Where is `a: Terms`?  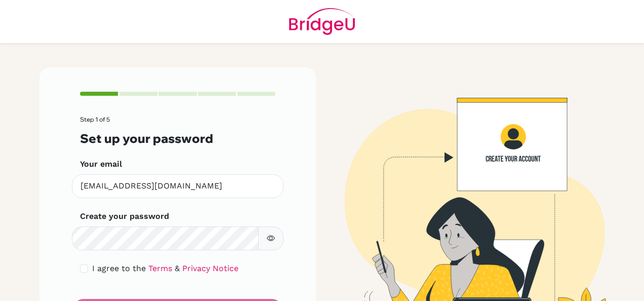 a: Terms is located at coordinates (160, 268).